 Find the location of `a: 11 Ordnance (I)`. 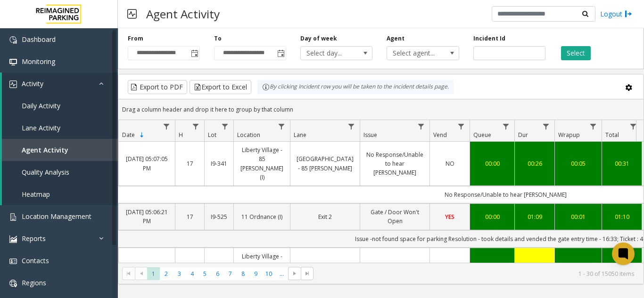

a: 11 Ordnance (I) is located at coordinates (261, 216).